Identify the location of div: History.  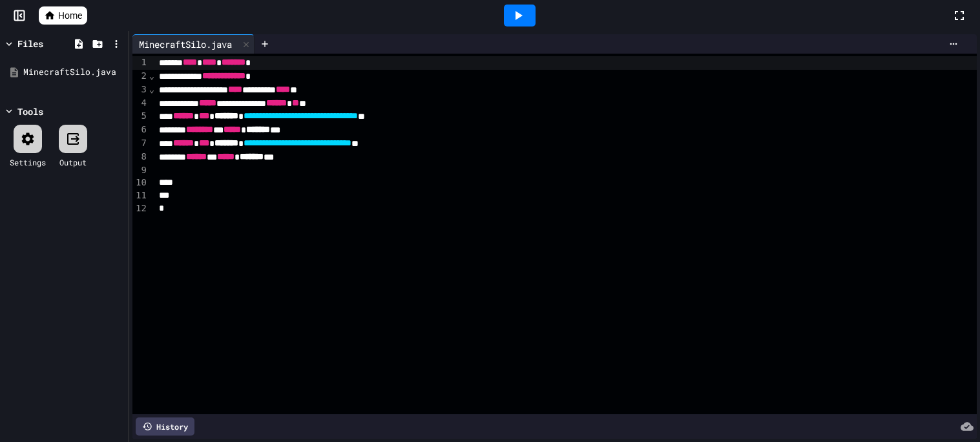
(165, 426).